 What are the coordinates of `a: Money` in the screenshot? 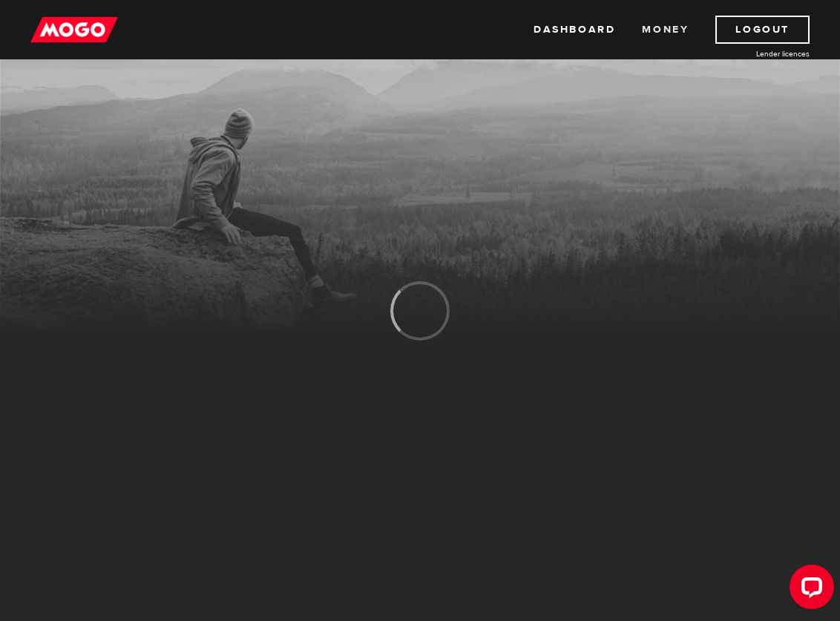 It's located at (665, 29).